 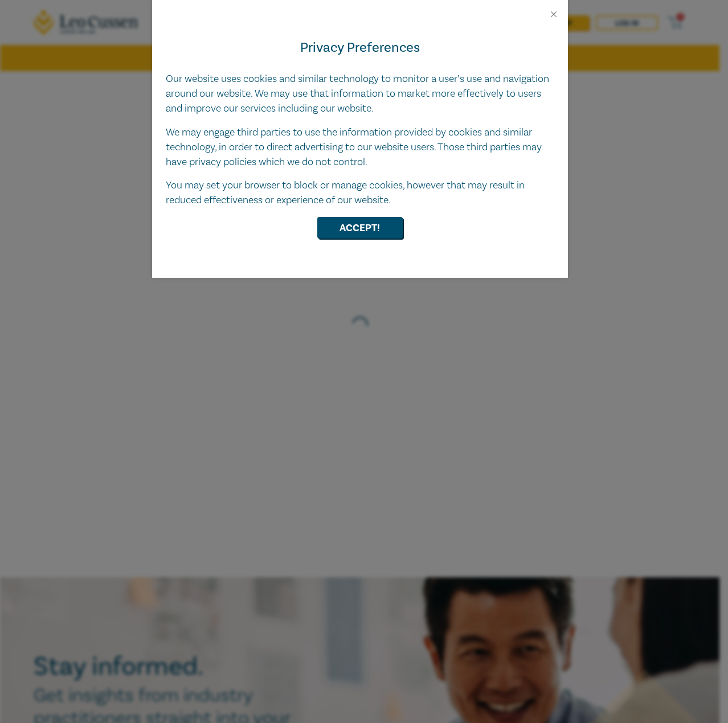 I want to click on p: We may engage third parties to use the information provided by cookies and similar technology, in..., so click(x=360, y=147).